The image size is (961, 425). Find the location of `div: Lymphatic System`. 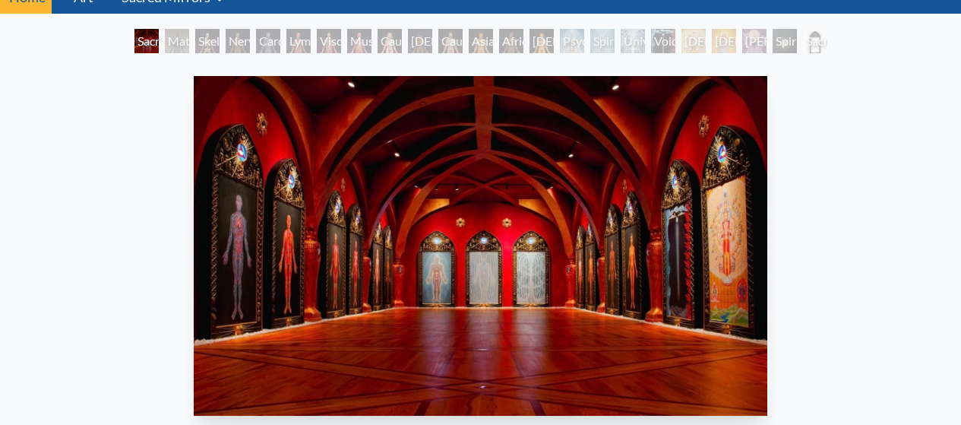

div: Lymphatic System is located at coordinates (298, 41).